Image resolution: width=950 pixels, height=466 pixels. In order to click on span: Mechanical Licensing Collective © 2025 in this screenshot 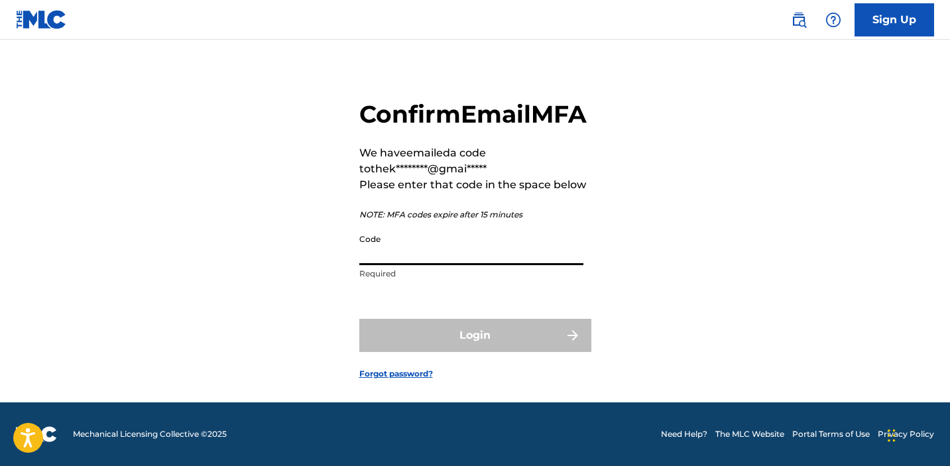, I will do `click(150, 434)`.